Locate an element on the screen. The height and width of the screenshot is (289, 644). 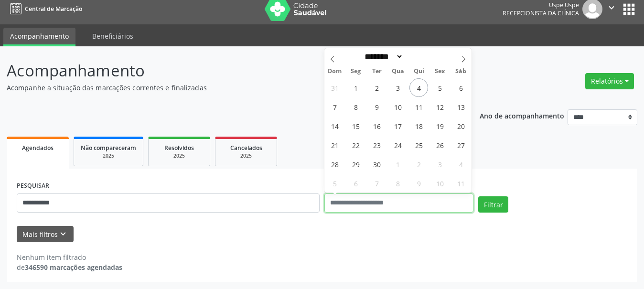
span: Recepcionista da clínica is located at coordinates (541, 13).